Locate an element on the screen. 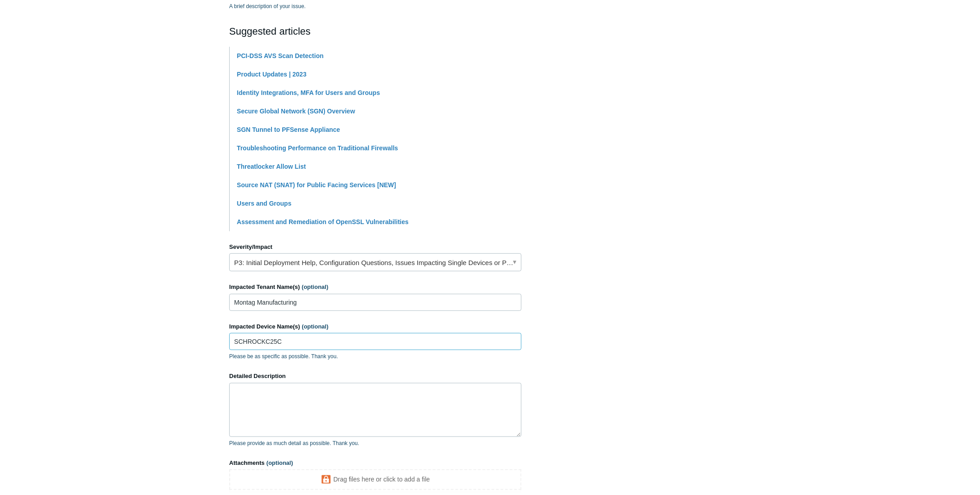 Image resolution: width=980 pixels, height=495 pixels. label: Impacted Tenant Name(s) is located at coordinates (375, 287).